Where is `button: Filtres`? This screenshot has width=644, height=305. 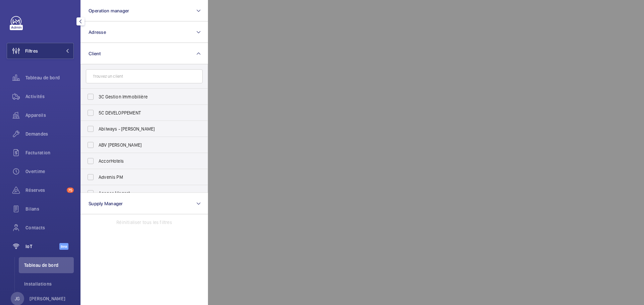
button: Filtres is located at coordinates (40, 51).